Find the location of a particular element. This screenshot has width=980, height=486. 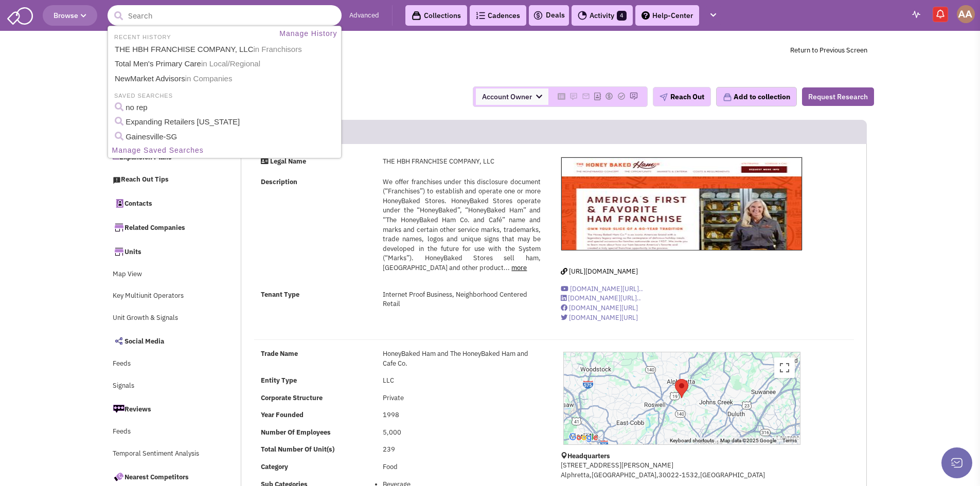

a: Unit Growth & Signals is located at coordinates (164, 319).